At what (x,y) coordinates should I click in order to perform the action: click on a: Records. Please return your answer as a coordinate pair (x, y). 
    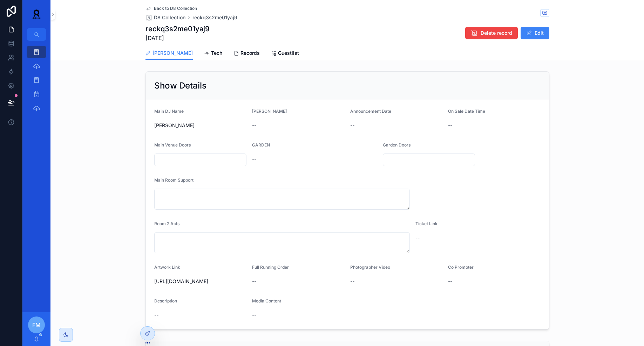
    Looking at the image, I should click on (247, 54).